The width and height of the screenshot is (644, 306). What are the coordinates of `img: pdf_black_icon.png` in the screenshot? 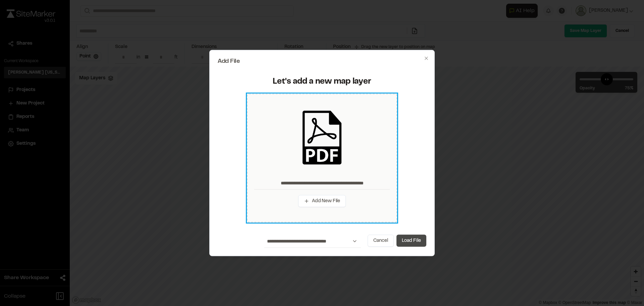 It's located at (322, 137).